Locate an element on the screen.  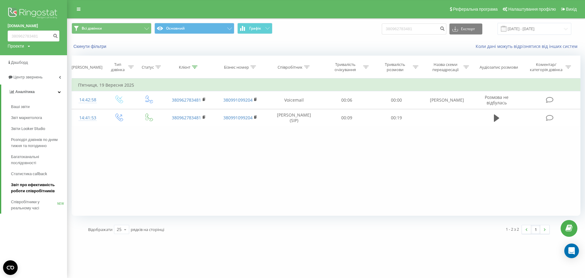
td: 00:06 is located at coordinates (347, 100).